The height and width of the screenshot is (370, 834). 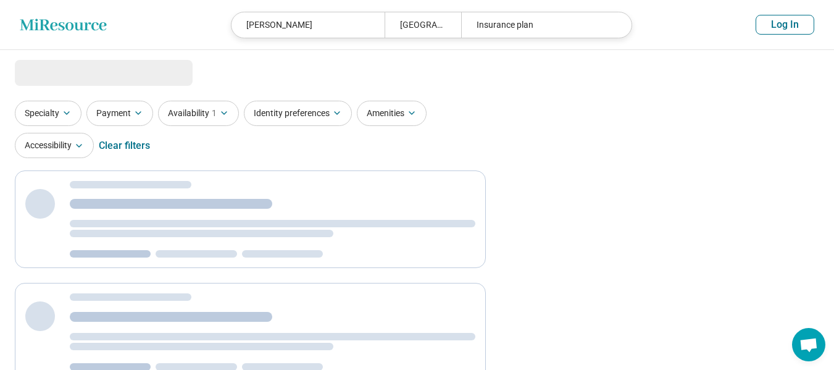 I want to click on div: Insurance plan, so click(x=537, y=25).